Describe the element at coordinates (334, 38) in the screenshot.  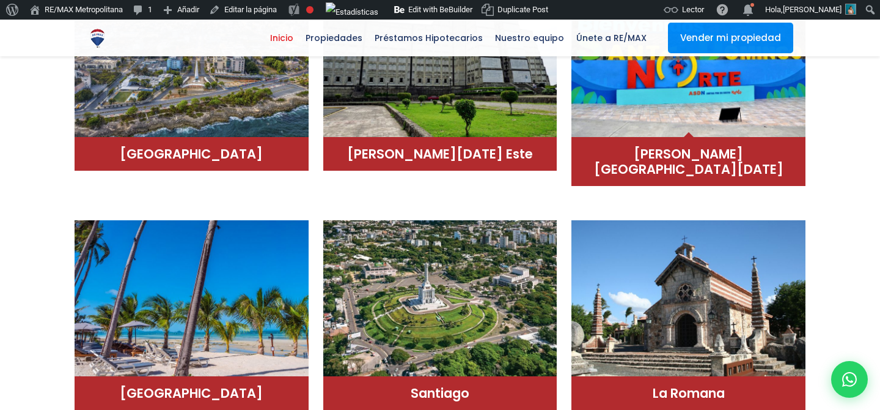
I see `span: Propiedades` at that location.